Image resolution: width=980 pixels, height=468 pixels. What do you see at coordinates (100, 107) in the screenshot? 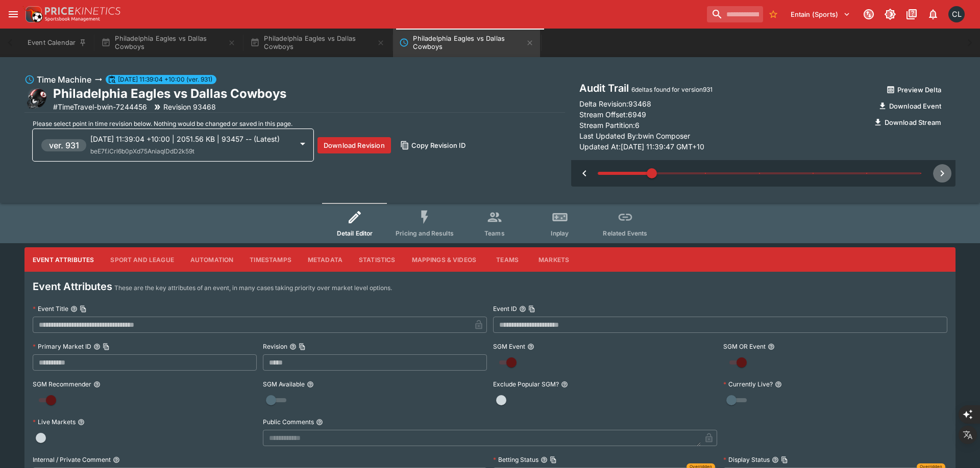
I see `p: Copy To Clipboard` at bounding box center [100, 107].